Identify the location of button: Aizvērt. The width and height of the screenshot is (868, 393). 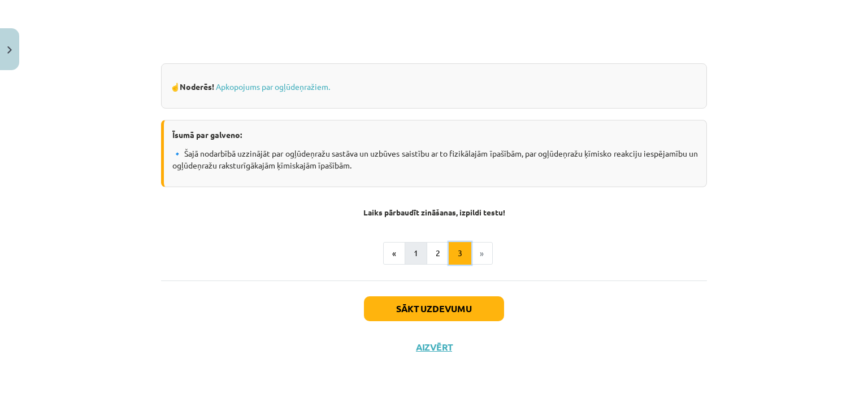
(434, 347).